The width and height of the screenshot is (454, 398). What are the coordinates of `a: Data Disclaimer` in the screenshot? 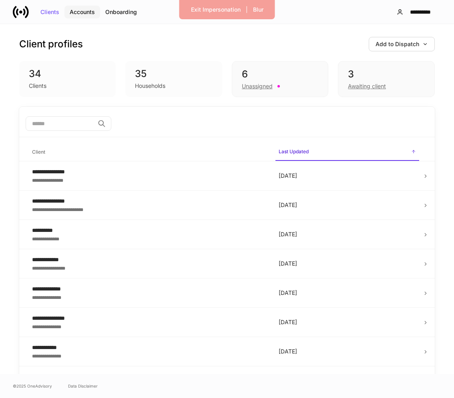 It's located at (83, 386).